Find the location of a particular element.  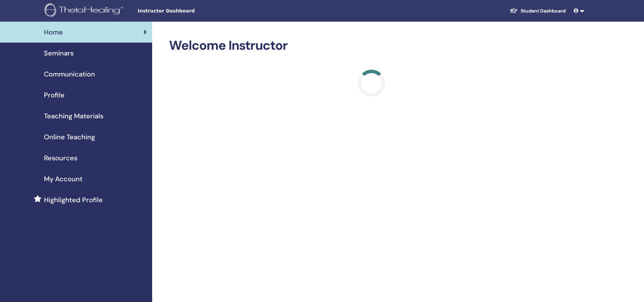

a: Student Dashboard is located at coordinates (538, 11).